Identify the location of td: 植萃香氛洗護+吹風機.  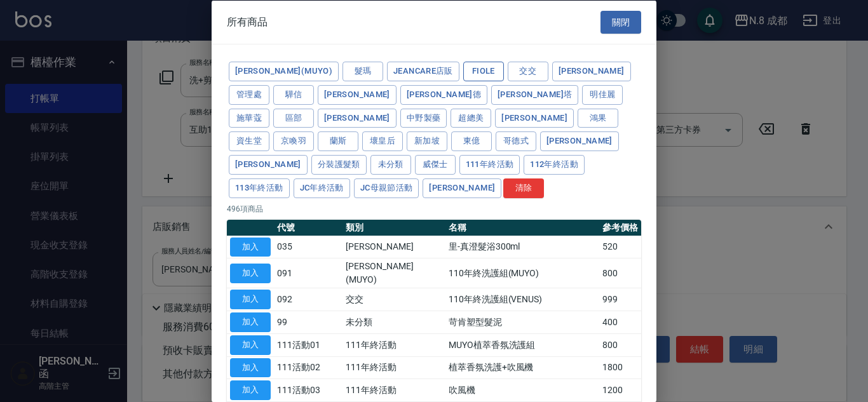
(523, 368).